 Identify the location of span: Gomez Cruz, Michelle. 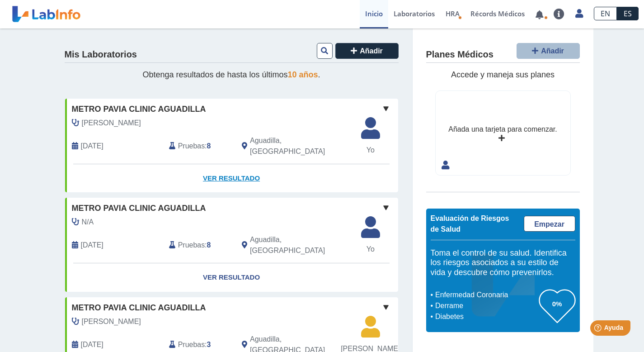
(111, 322).